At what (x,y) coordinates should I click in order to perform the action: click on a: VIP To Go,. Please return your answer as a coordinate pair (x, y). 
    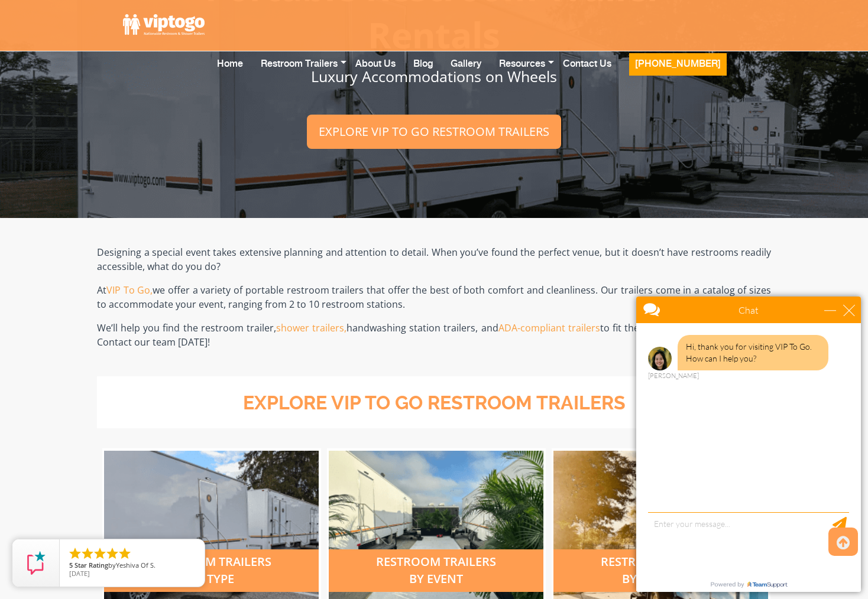
    Looking at the image, I should click on (129, 290).